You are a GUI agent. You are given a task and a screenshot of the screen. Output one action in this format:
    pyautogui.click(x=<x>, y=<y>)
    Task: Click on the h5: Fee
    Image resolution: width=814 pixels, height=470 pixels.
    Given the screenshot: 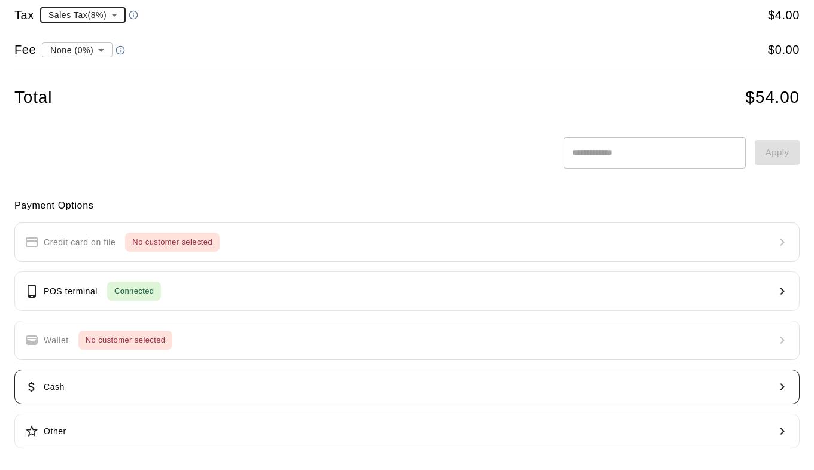 What is the action you would take?
    pyautogui.click(x=25, y=50)
    